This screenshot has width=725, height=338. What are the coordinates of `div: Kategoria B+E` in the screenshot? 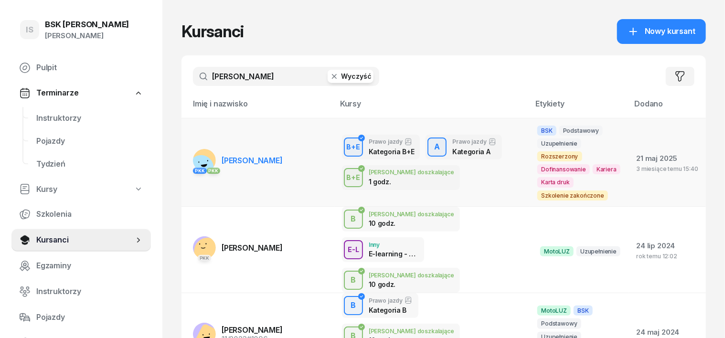 It's located at (391, 151).